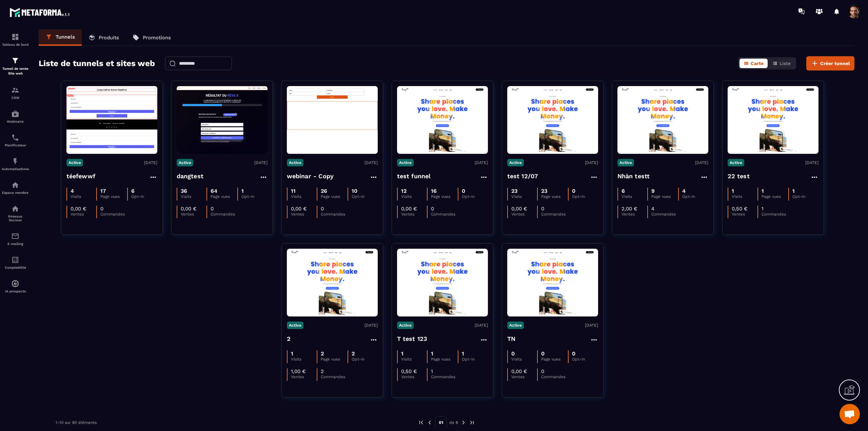  What do you see at coordinates (354, 191) in the screenshot?
I see `p: 10` at bounding box center [354, 191].